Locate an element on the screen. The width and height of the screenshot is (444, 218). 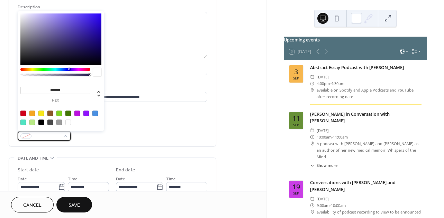
div: #8B572A is located at coordinates (50, 114).